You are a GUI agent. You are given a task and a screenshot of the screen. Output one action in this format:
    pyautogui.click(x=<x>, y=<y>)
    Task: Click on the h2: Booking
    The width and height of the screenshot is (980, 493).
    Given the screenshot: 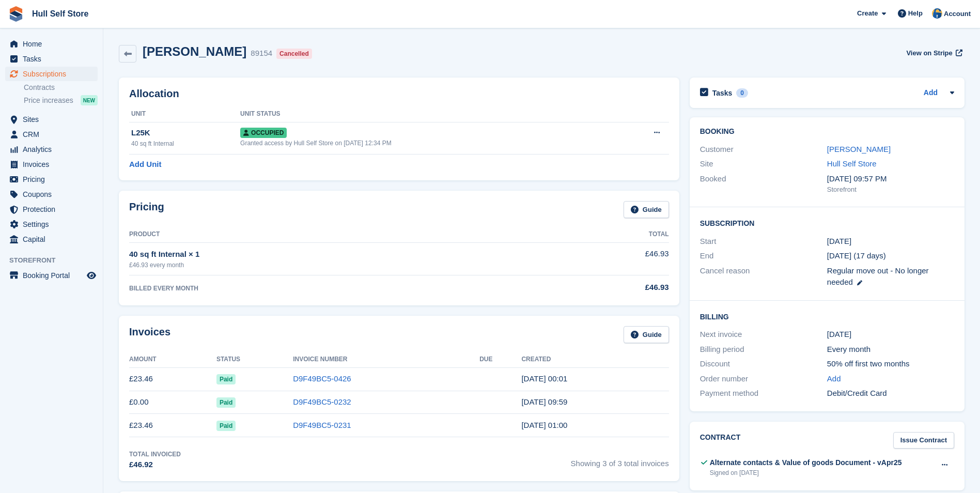 What is the action you would take?
    pyautogui.click(x=827, y=132)
    